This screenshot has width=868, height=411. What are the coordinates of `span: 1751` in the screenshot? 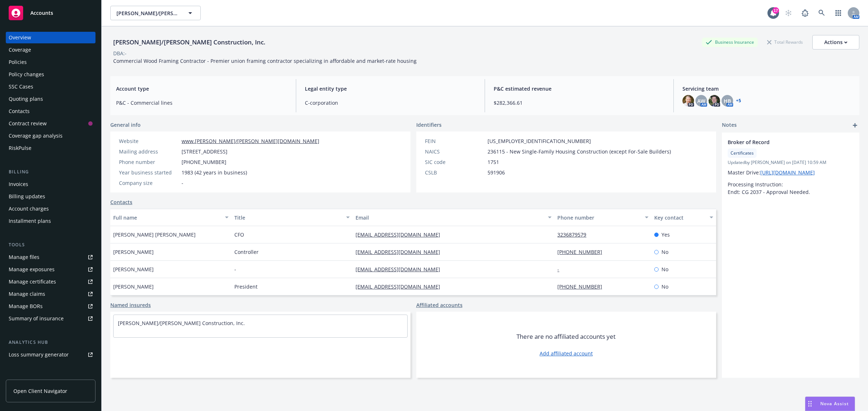 It's located at (493, 162).